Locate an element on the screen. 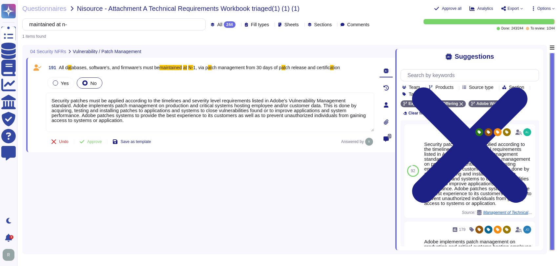  span: Save as template is located at coordinates (136, 142).